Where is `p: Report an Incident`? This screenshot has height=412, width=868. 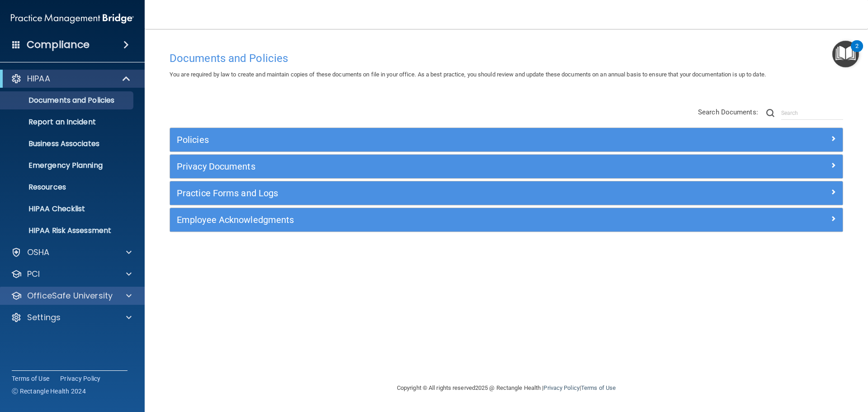 p: Report an Incident is located at coordinates (67, 122).